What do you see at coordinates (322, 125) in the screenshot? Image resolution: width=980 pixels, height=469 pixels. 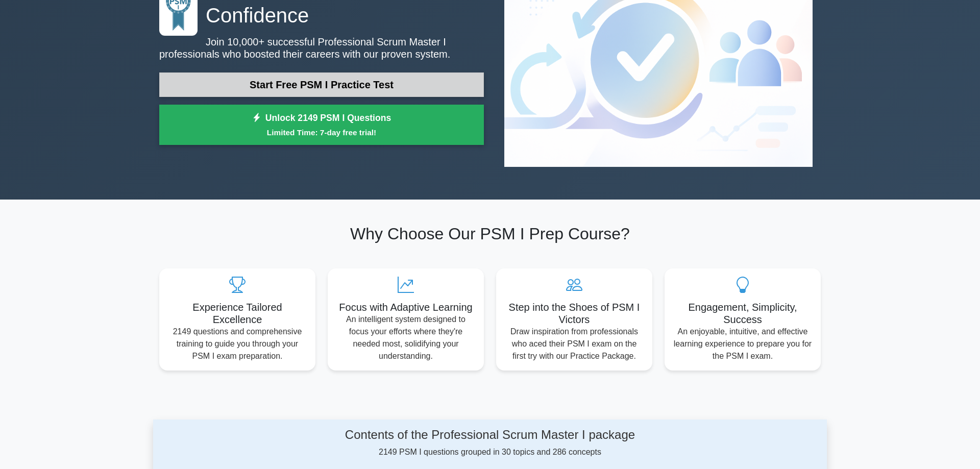 I see `a: Unlock 2149 PSM I QuestionsLimited Time: 7-day free trial!` at bounding box center [322, 125].